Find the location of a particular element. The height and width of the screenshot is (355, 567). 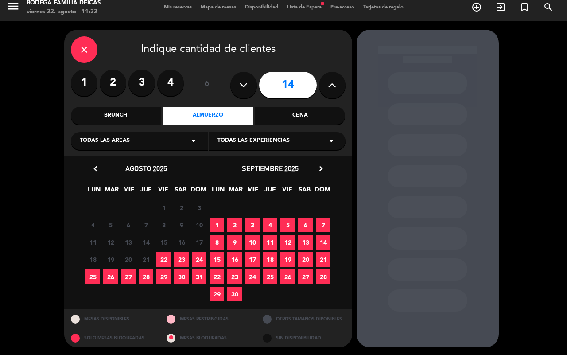

i: add_circle_outline is located at coordinates (476, 7).